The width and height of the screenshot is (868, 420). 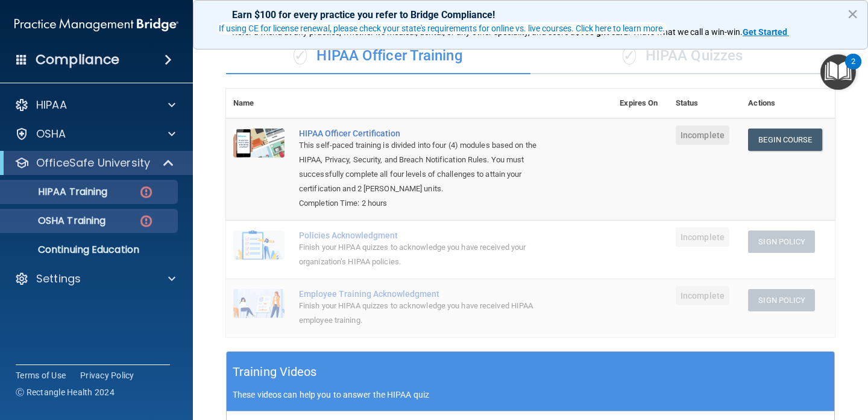 I want to click on th: Actions, so click(x=788, y=103).